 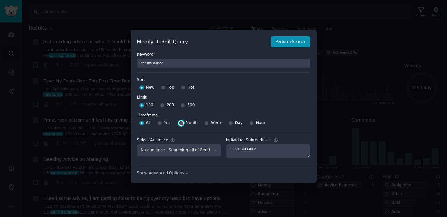 I want to click on span: Year, so click(x=168, y=123).